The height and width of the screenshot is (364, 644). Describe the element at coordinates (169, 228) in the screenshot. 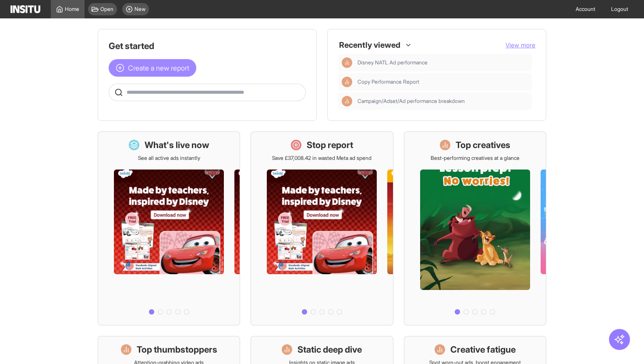

I see `a: What's live nowSee all active ads instantly` at that location.